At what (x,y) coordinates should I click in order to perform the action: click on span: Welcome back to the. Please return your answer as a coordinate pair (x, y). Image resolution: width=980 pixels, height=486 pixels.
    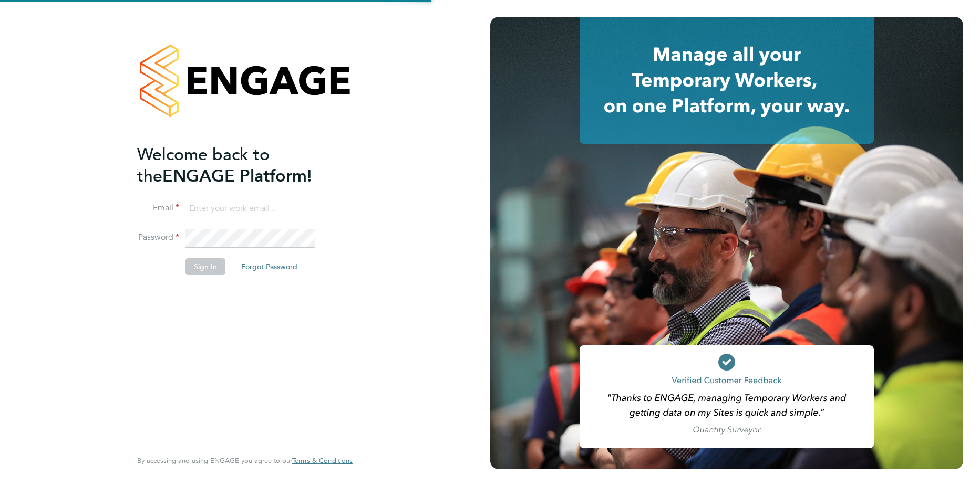
    Looking at the image, I should click on (204, 166).